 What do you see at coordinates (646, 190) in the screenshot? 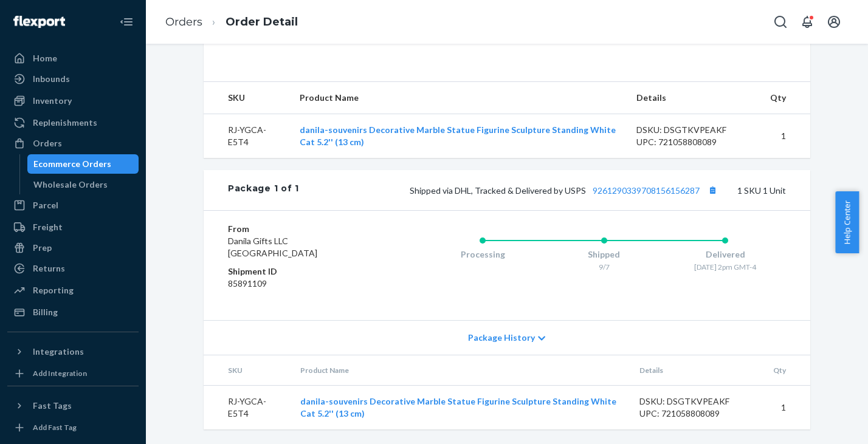
I see `a: 9261290339708156156287` at bounding box center [646, 190].